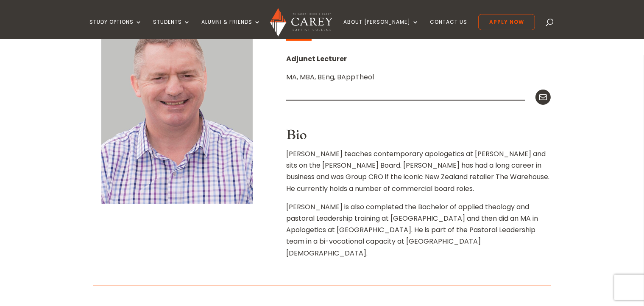  Describe the element at coordinates (172, 29) in the screenshot. I see `a: Students` at that location.